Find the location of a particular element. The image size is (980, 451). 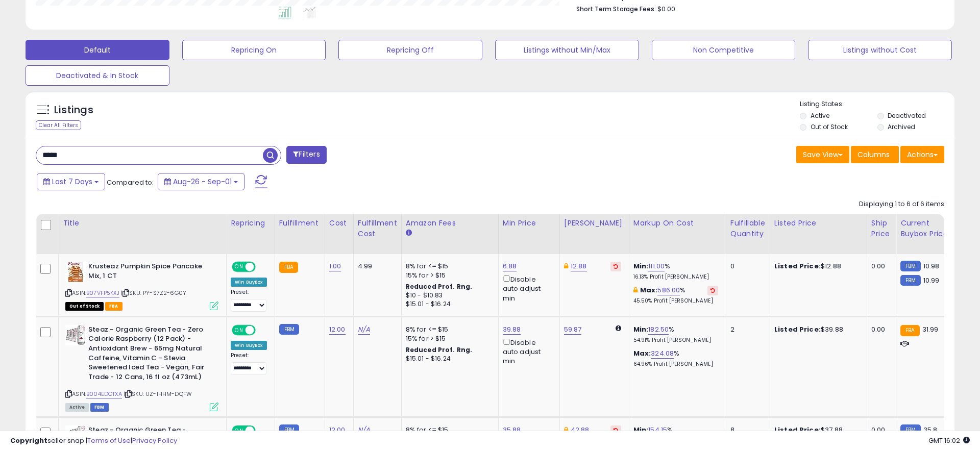

b: Max: is located at coordinates (642, 354).